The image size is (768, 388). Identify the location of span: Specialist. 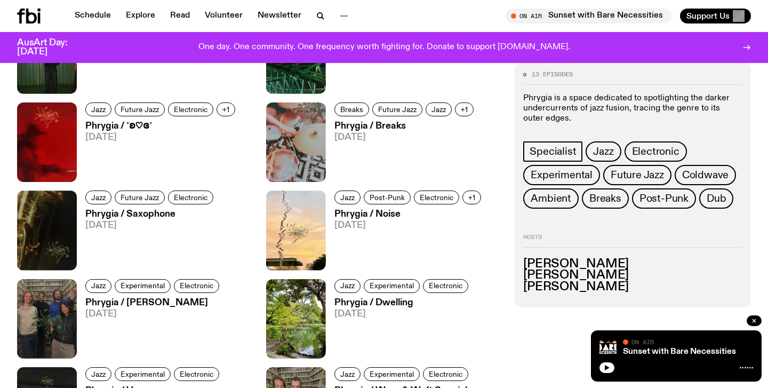
(553, 152).